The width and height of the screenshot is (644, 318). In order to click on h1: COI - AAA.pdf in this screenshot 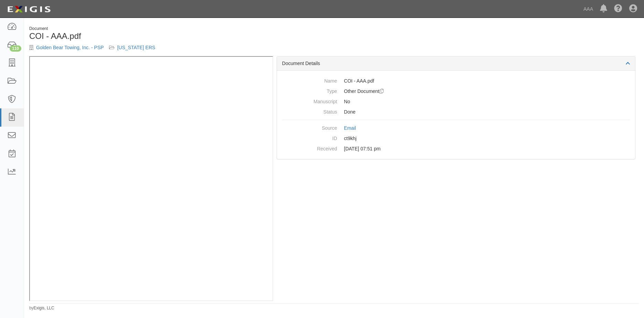, I will do `click(179, 36)`.